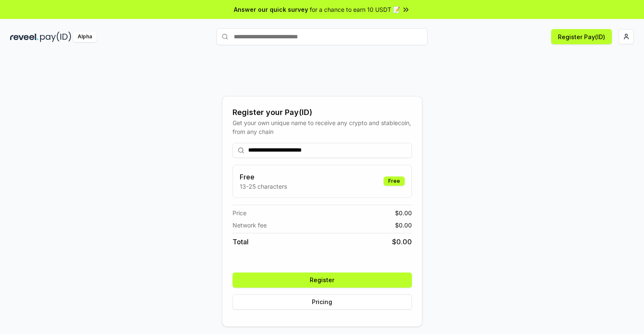 The image size is (644, 334). Describe the element at coordinates (250, 225) in the screenshot. I see `span: Network fee` at that location.